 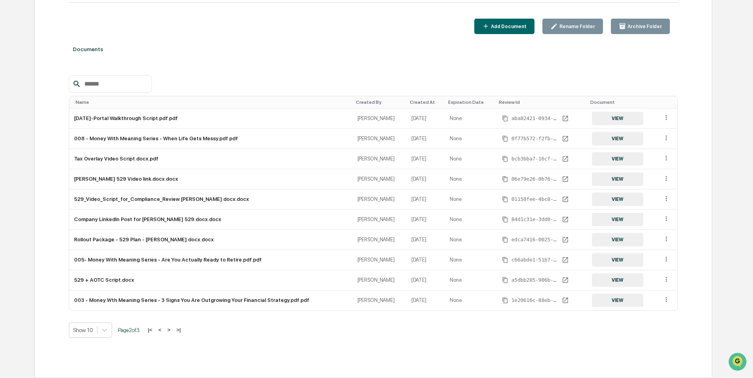 I want to click on span: 1e20616c-88eb-4a43-a014-ecddb24c3aca, so click(x=535, y=300).